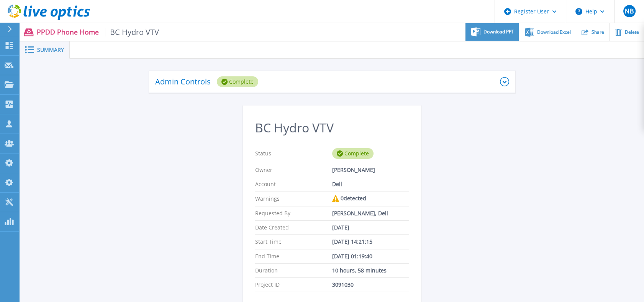 The height and width of the screenshot is (302, 644). Describe the element at coordinates (132, 32) in the screenshot. I see `span: BC Hydro VTV` at that location.